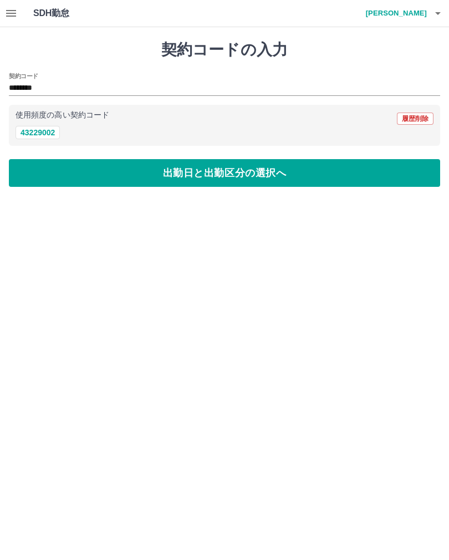  I want to click on h2: 契約コード, so click(23, 76).